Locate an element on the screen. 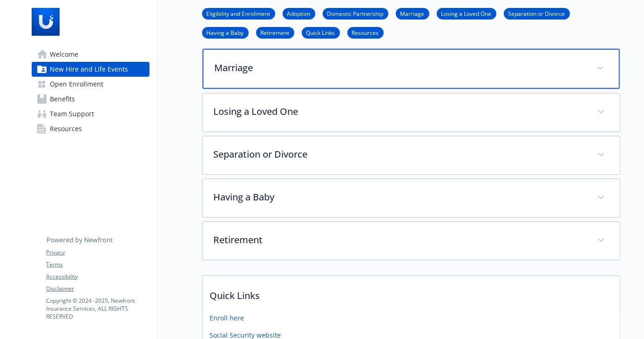 This screenshot has width=644, height=339. a: Domestic Partnership is located at coordinates (355, 13).